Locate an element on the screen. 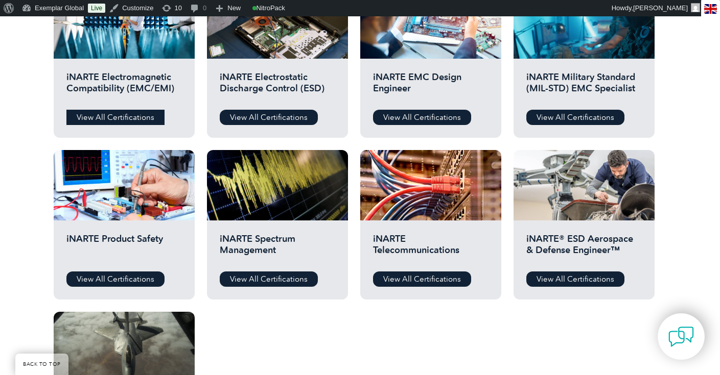  h2: iNARTE Spectrum Management is located at coordinates (277, 249).